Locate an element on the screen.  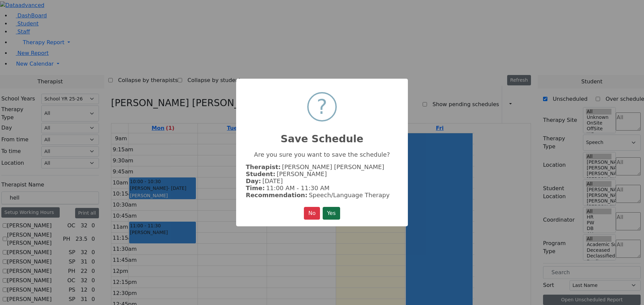
span: Speech/Language Therapy is located at coordinates (349, 195).